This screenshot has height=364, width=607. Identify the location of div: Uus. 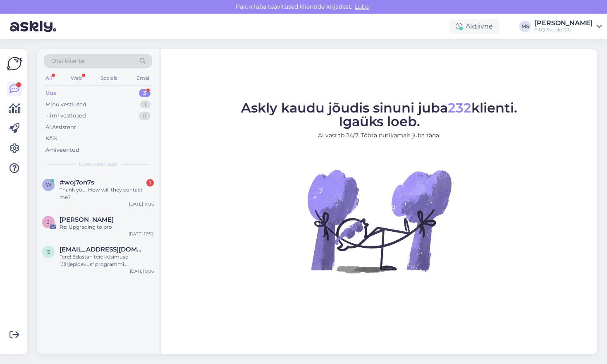
(51, 93).